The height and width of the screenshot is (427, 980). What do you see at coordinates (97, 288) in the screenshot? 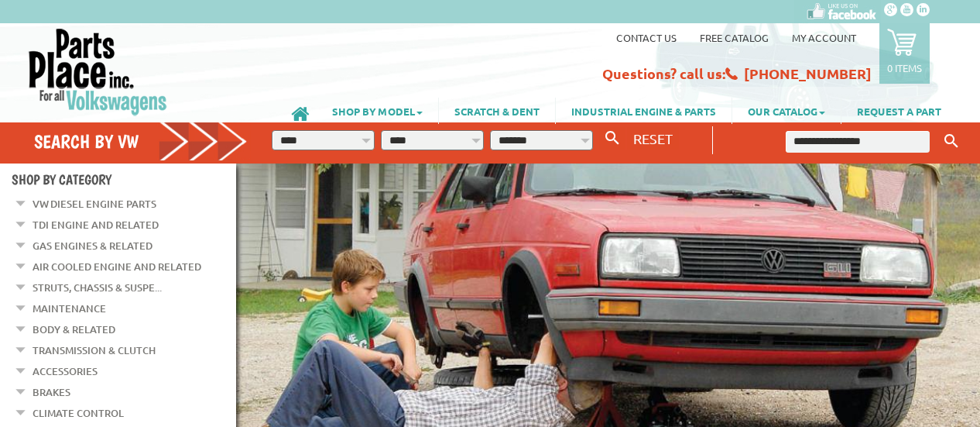
I see `a: Struts, Chassis & Suspe...` at bounding box center [97, 288].